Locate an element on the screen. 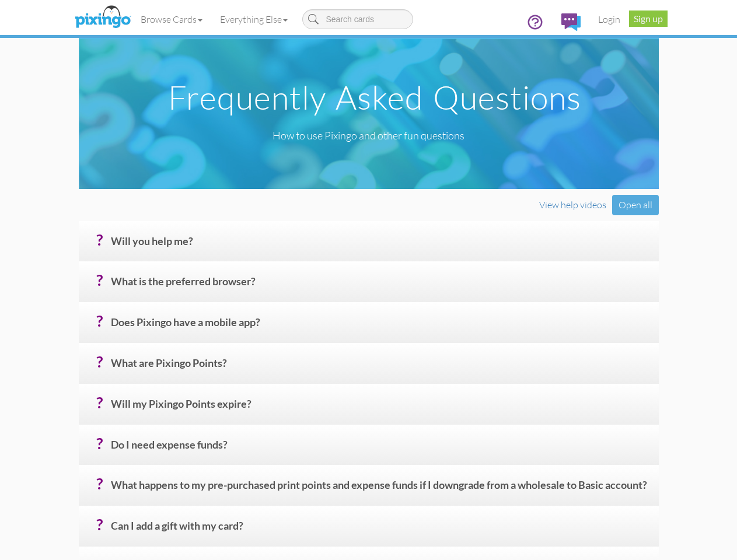 Image resolution: width=737 pixels, height=560 pixels. h4: Will you help me? is located at coordinates (380, 246).